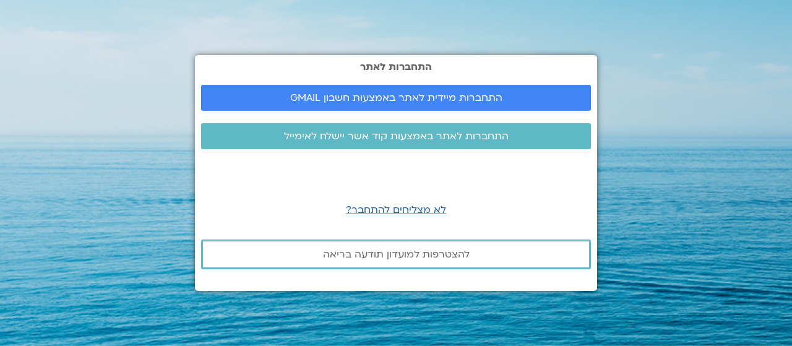 The height and width of the screenshot is (346, 792). Describe the element at coordinates (396, 136) in the screenshot. I see `span: התחברות לאתר באמצעות קוד אשר יישלח לאימייל` at that location.